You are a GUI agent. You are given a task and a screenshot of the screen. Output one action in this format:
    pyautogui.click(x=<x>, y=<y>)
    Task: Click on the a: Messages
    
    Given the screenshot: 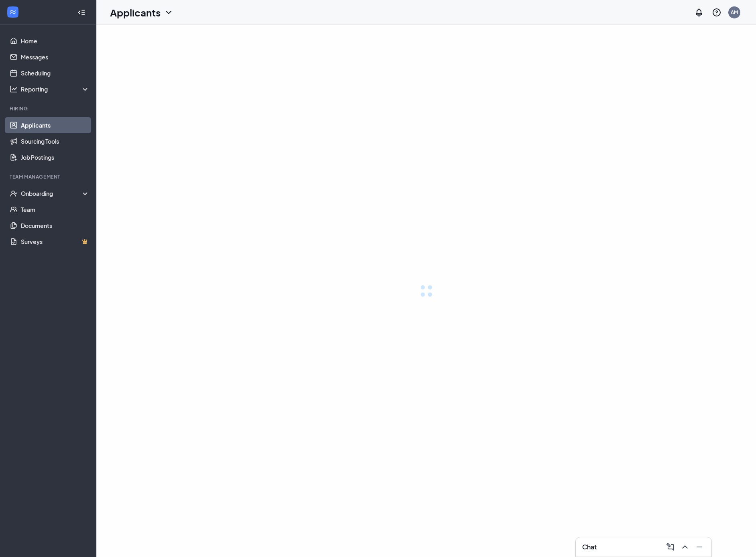 What is the action you would take?
    pyautogui.click(x=55, y=57)
    